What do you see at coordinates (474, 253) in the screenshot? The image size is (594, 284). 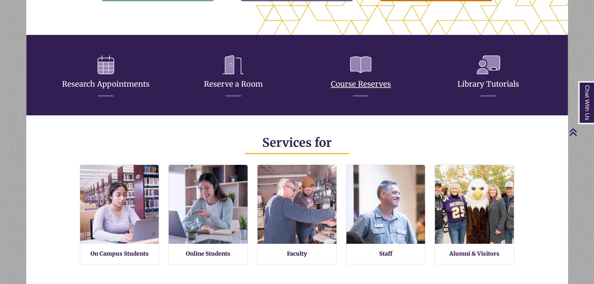 I see `a: Alumni & Visitors` at bounding box center [474, 253].